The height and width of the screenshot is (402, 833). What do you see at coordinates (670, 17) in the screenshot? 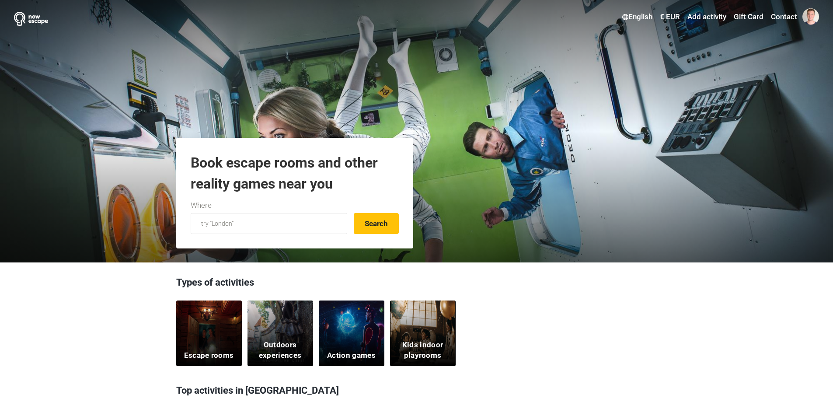
I see `a: € EUR` at bounding box center [670, 17].